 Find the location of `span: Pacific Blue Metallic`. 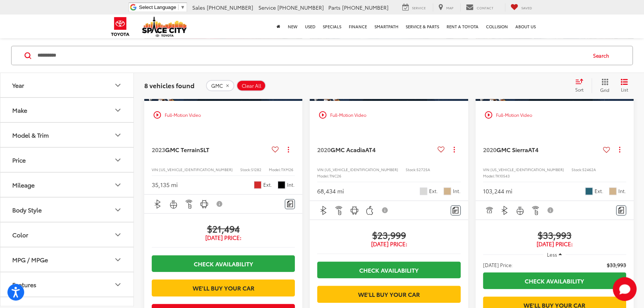

span: Pacific Blue Metallic is located at coordinates (589, 191).